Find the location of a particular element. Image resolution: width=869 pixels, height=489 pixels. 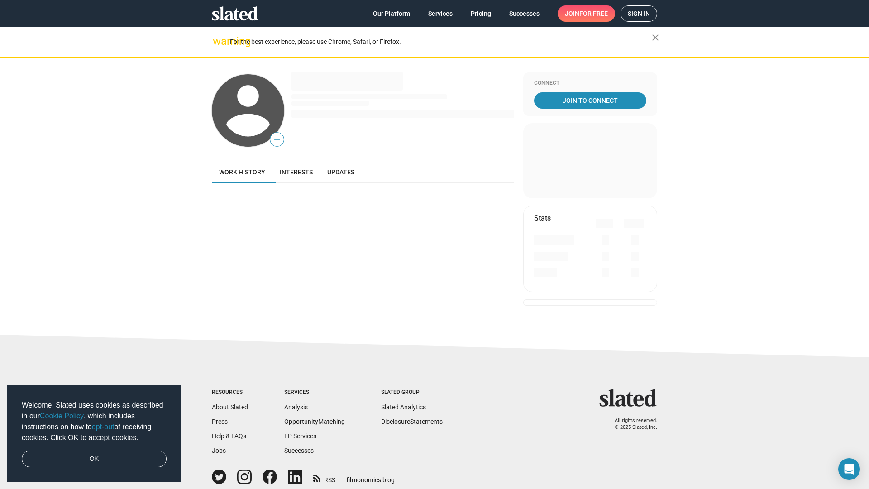

span: Join is located at coordinates (586, 14).